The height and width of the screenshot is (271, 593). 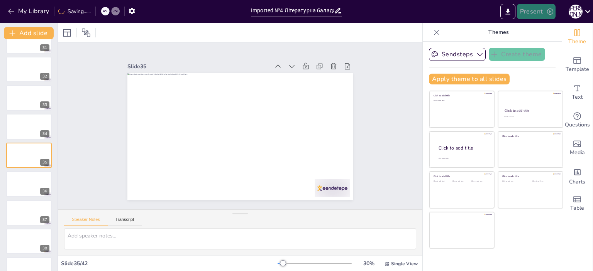 I want to click on div: Add ready made slides, so click(x=577, y=65).